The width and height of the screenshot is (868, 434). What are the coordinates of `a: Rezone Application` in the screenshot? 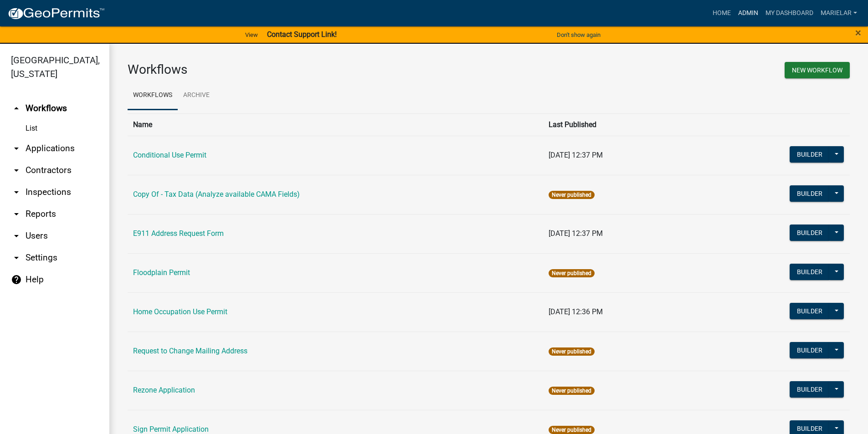 It's located at (164, 390).